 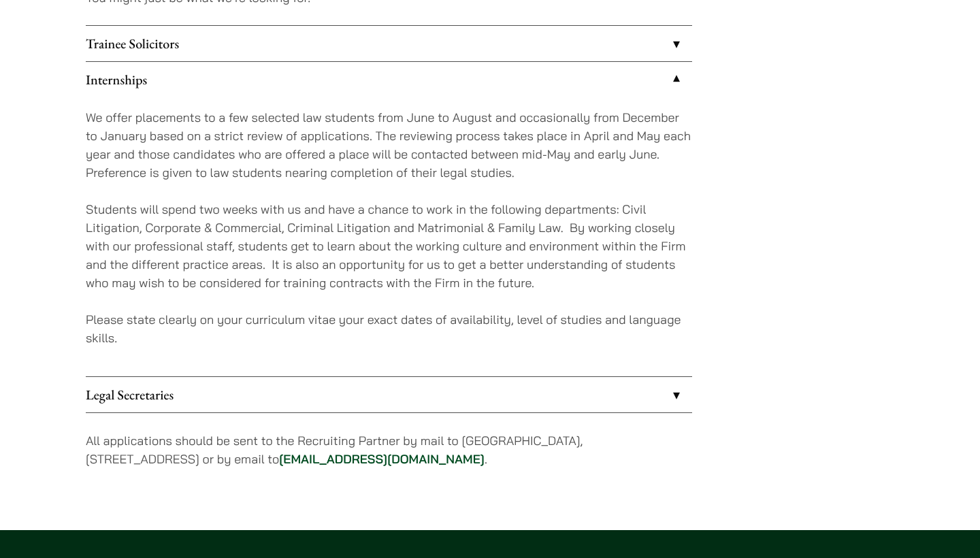 I want to click on a: Trainee Solicitors, so click(x=389, y=44).